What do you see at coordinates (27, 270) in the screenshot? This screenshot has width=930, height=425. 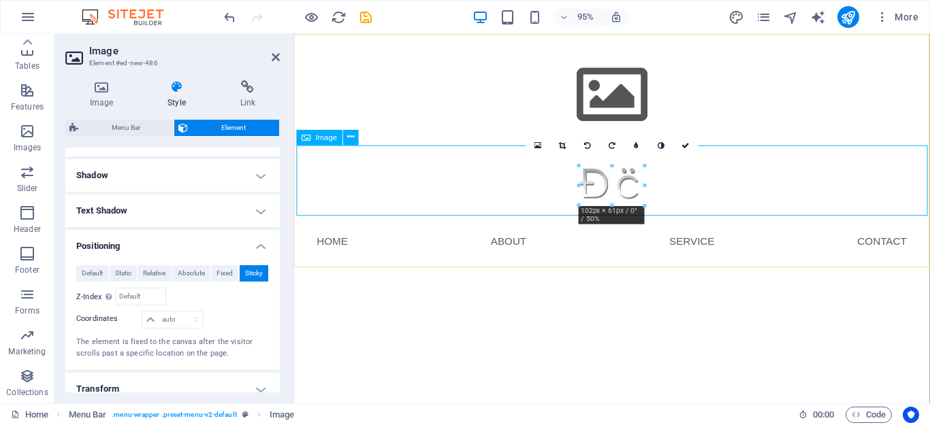 I see `p: Footer` at bounding box center [27, 270].